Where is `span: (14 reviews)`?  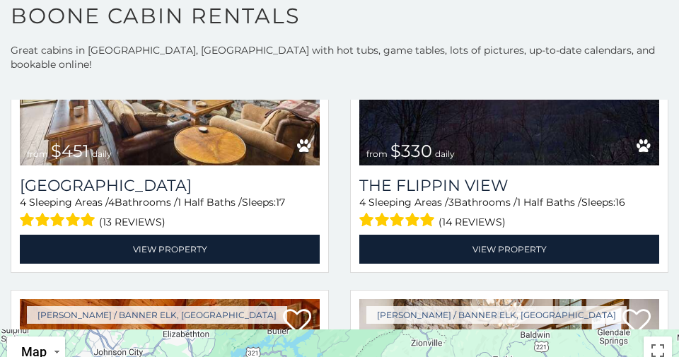 span: (14 reviews) is located at coordinates (472, 222).